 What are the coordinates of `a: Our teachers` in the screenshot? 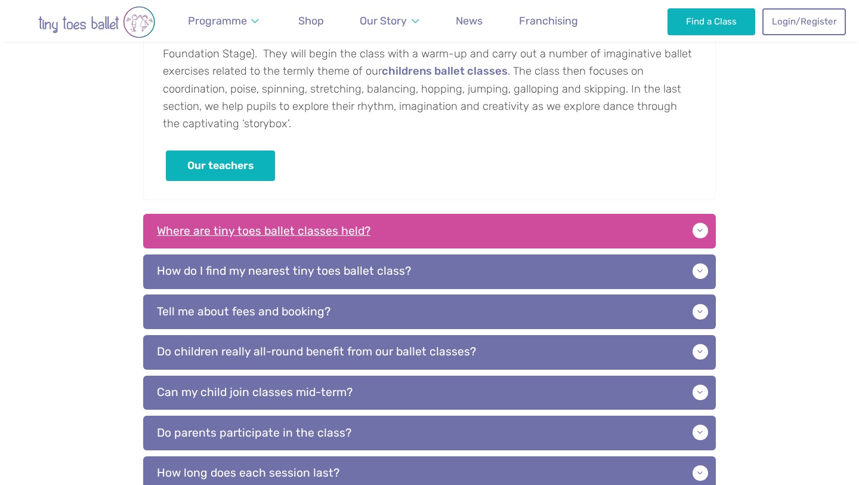 It's located at (220, 165).